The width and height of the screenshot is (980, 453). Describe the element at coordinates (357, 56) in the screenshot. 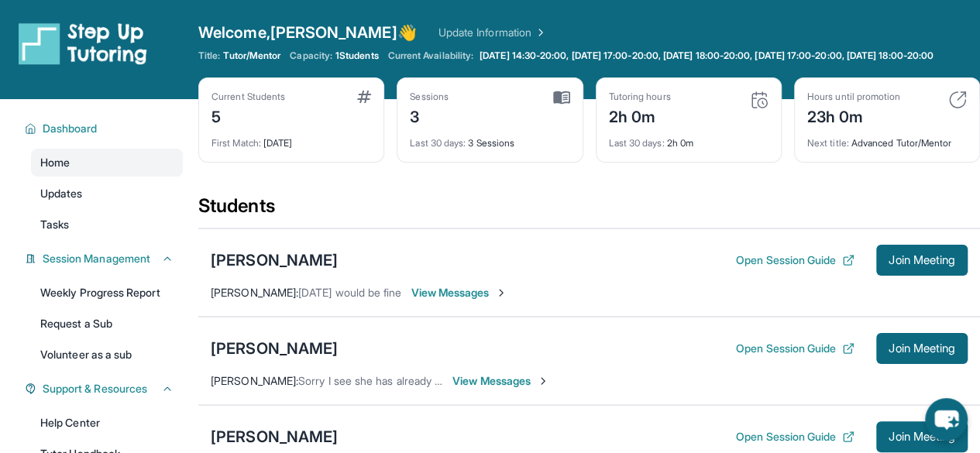

I see `span: 1 Students` at that location.